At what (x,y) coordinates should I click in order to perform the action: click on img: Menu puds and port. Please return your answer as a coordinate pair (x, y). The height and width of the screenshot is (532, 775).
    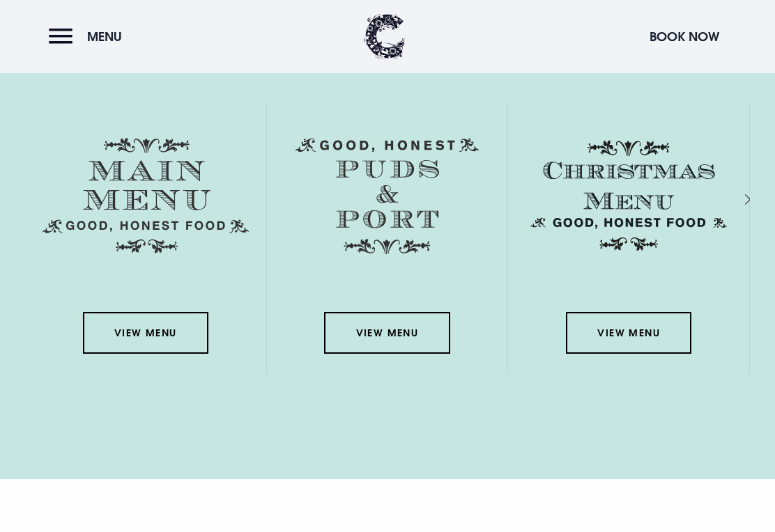
    Looking at the image, I should click on (387, 196).